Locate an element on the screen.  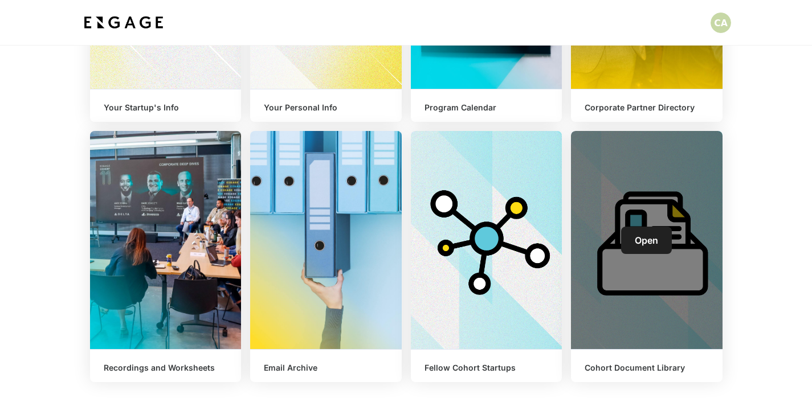
img: Profile picture of Craig Atallah Frost is located at coordinates (720, 23).